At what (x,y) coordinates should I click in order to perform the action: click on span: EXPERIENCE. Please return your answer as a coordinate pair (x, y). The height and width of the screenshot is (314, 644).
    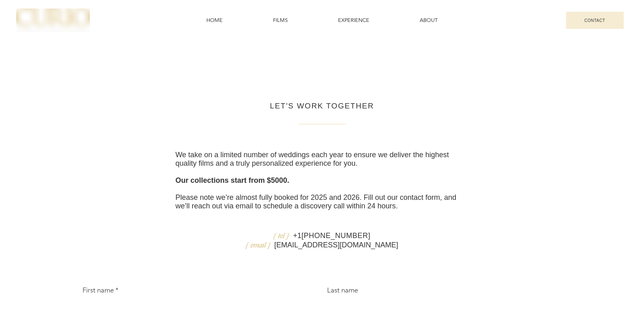
    Looking at the image, I should click on (354, 20).